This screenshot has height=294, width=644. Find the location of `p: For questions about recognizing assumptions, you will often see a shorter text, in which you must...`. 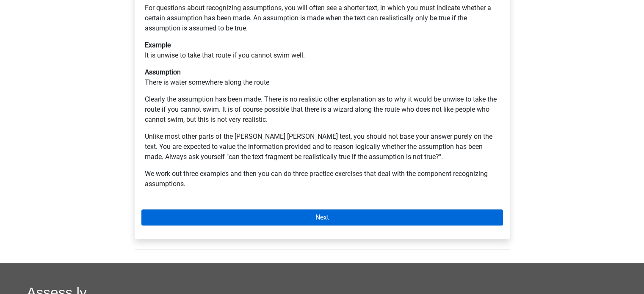

p: For questions about recognizing assumptions, you will often see a shorter text, in which you must... is located at coordinates (322, 18).